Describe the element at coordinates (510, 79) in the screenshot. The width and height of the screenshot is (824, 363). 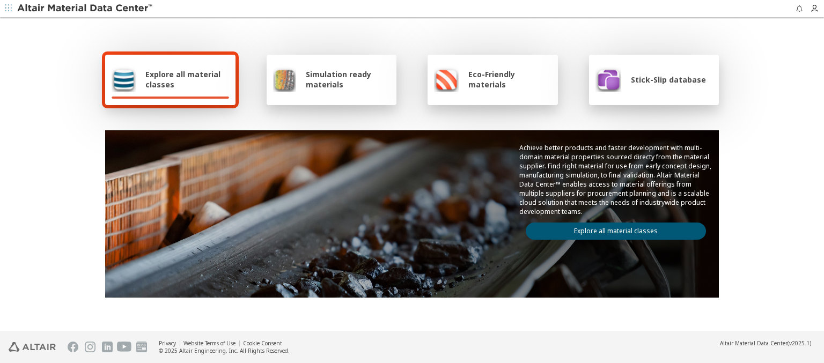
I see `span: Eco-Friendly materials` at that location.